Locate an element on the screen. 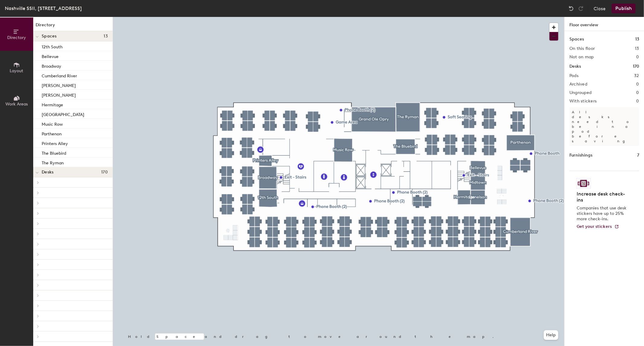 This screenshot has height=346, width=644. h1: Spaces is located at coordinates (577, 39).